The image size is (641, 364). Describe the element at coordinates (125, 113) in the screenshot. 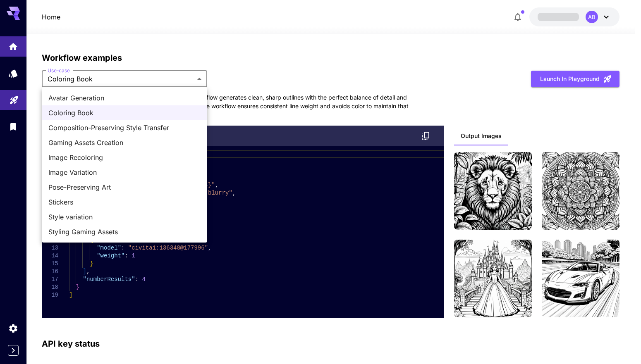

I see `span: Coloring Book` at that location.